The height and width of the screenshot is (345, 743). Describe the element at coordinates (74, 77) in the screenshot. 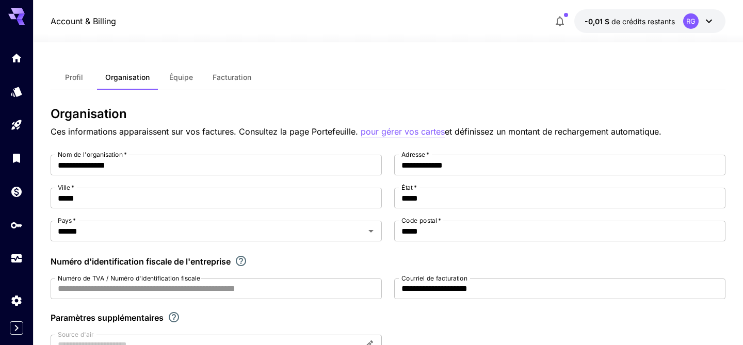

I see `font: Profil` at that location.